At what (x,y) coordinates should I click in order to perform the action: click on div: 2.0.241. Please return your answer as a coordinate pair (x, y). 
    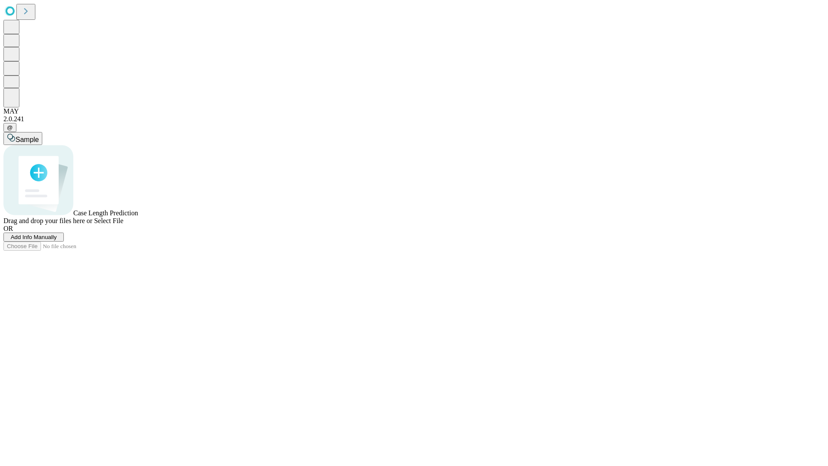
    Looking at the image, I should click on (414, 119).